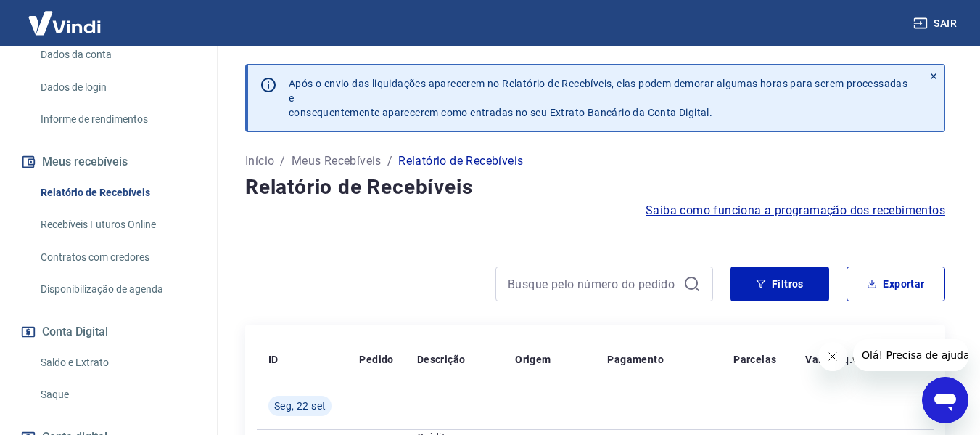  Describe the element at coordinates (795, 211) in the screenshot. I see `a: Saiba como funciona a programação dos recebimentos` at that location.